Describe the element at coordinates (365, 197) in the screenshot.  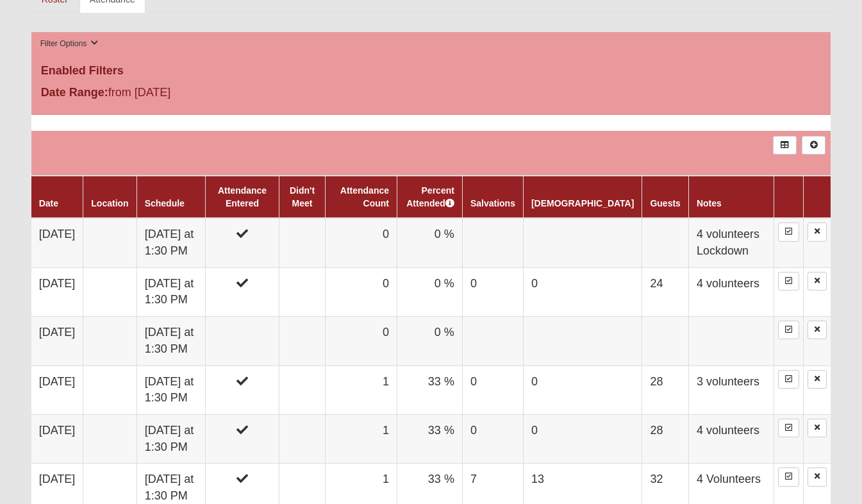
I see `a: Attendance Count` at that location.